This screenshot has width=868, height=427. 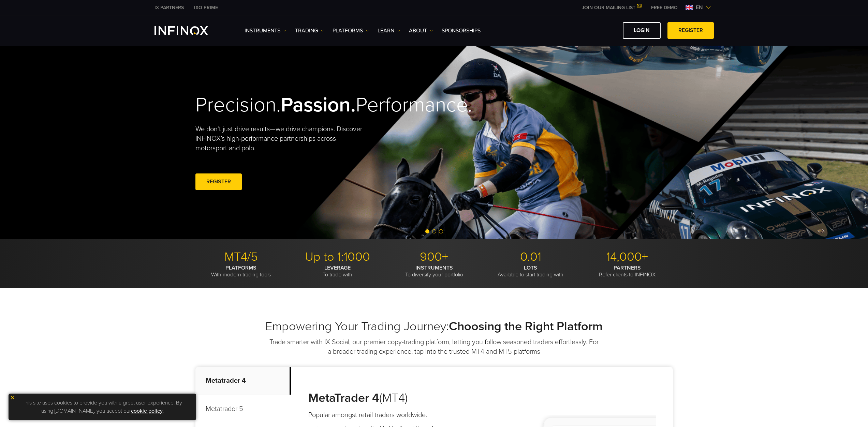 What do you see at coordinates (337, 271) in the screenshot?
I see `p: To trade with` at bounding box center [337, 271].